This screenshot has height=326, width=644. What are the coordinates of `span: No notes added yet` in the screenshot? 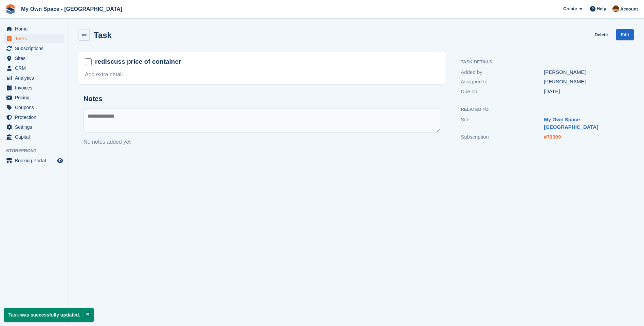 It's located at (107, 141).